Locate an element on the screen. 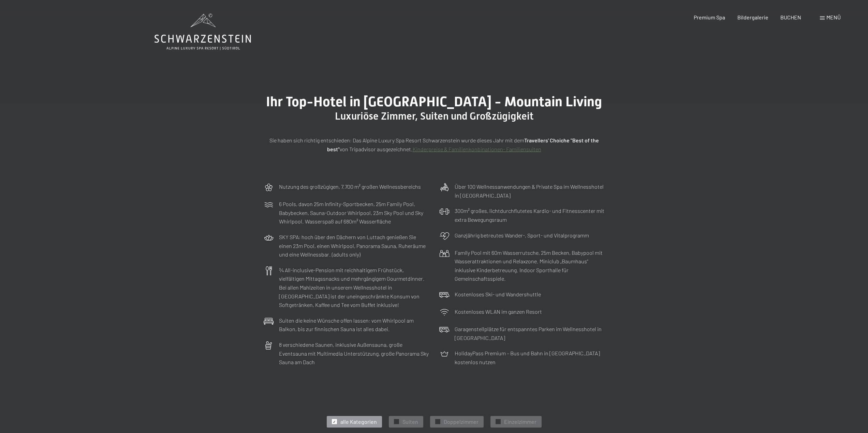  a: Bildergalerie is located at coordinates (753, 17).